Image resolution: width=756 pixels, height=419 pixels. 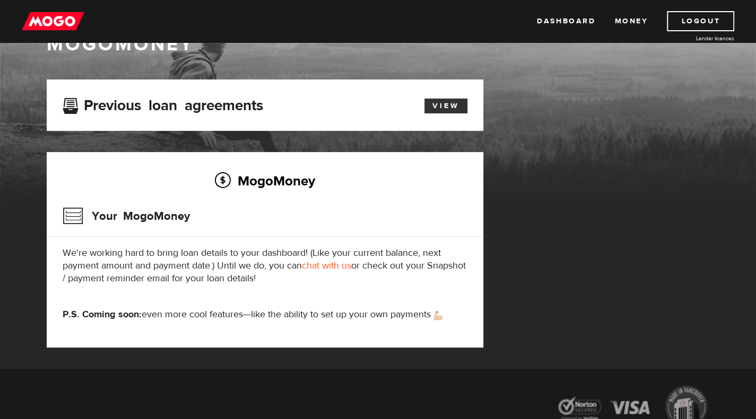 I want to click on p: even more cool features—like the ability to set up your own payments, so click(x=265, y=315).